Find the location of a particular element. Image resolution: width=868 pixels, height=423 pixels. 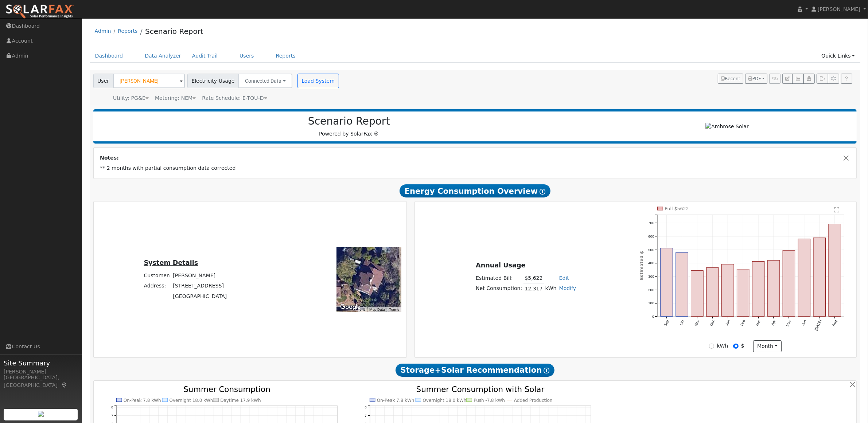

text: Dec is located at coordinates (712, 324).